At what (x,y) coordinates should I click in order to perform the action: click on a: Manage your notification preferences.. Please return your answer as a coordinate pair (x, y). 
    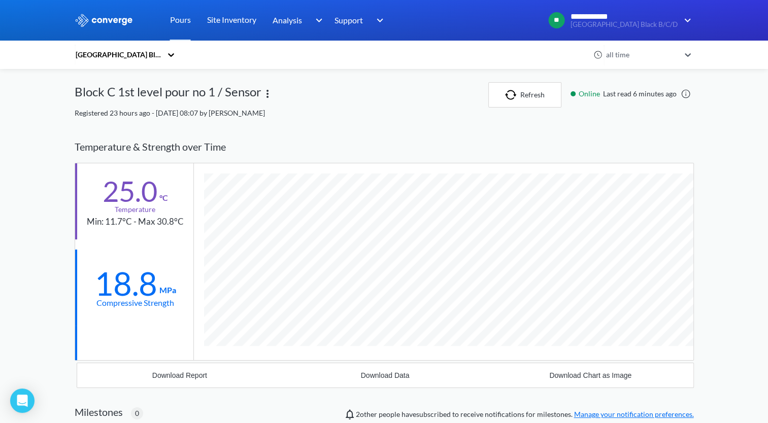
    Looking at the image, I should click on (634, 414).